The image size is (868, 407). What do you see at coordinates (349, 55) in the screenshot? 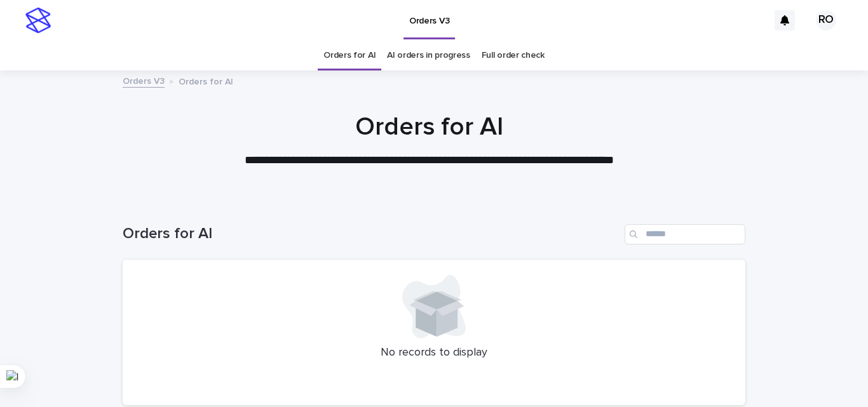
I see `a: Orders for AI` at bounding box center [349, 55].